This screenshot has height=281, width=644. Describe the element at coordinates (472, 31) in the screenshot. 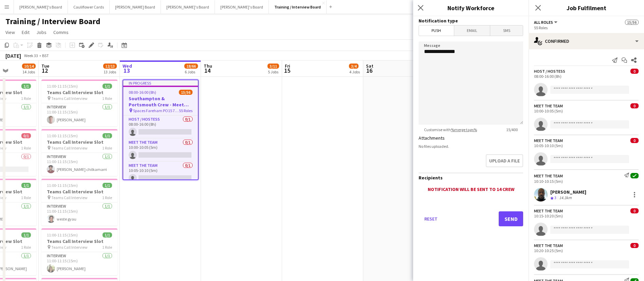

I see `span: Email` at that location.